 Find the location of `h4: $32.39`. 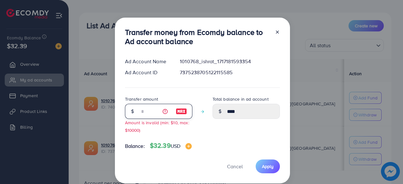

h4: $32.39 is located at coordinates (170, 146).